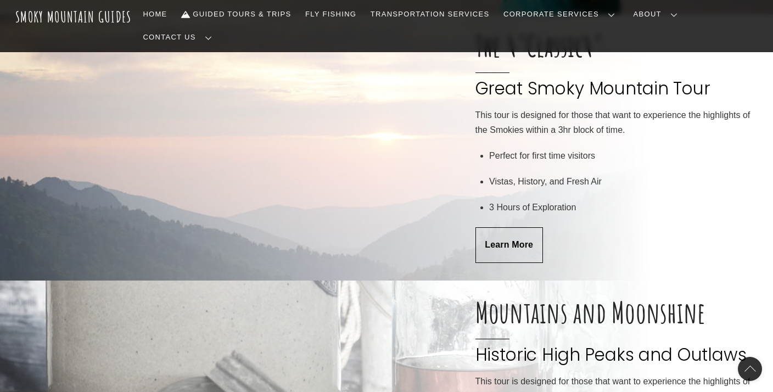 This screenshot has width=773, height=392. What do you see at coordinates (236, 14) in the screenshot?
I see `a: Guided Tours & Trips` at bounding box center [236, 14].